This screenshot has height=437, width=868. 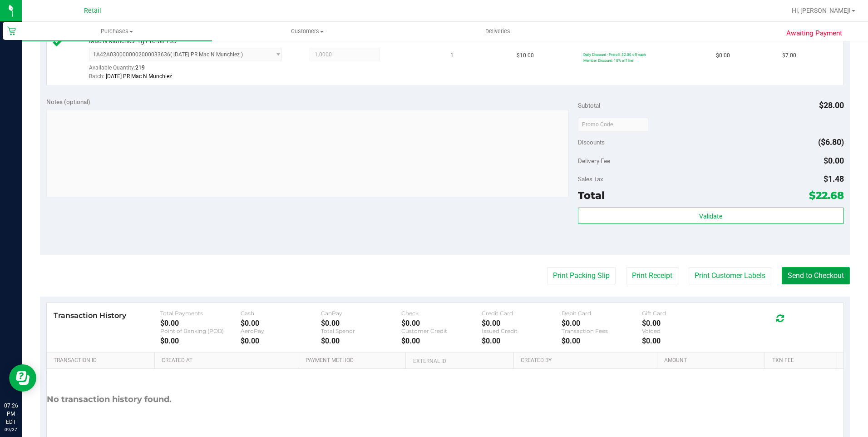 What do you see at coordinates (521, 312) in the screenshot?
I see `div: Credit Card` at bounding box center [521, 312].